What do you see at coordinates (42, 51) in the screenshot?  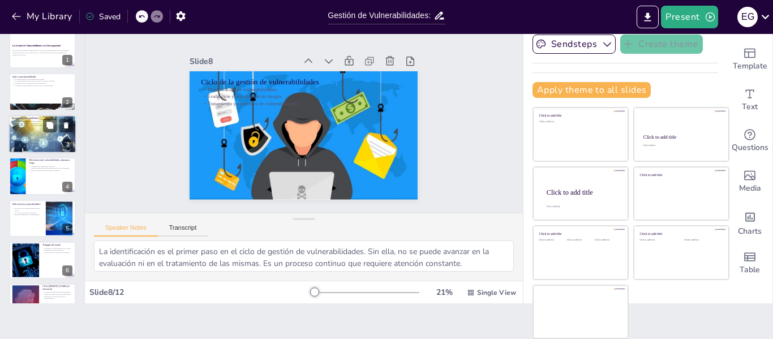 I see `p: Esta presentación explora la importancia de la gestión de vulnerabilidades en la ciberseguridad, ...` at bounding box center [42, 51].